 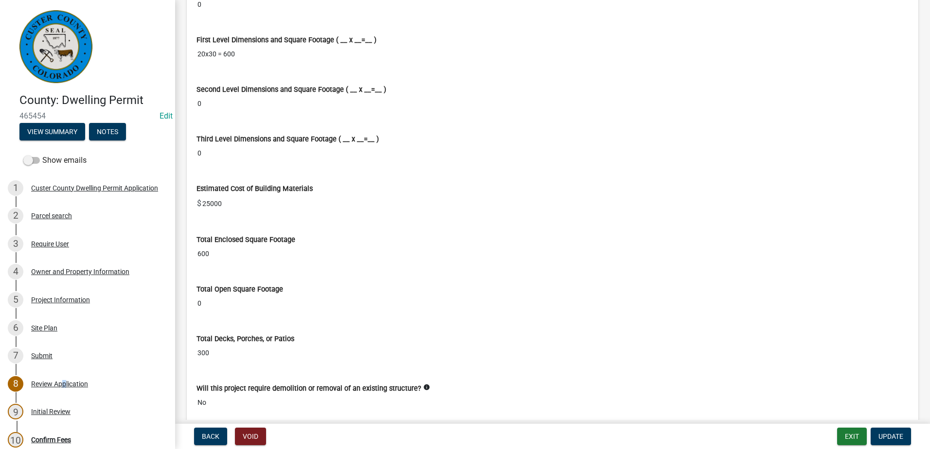 What do you see at coordinates (60, 300) in the screenshot?
I see `div: Project Information` at bounding box center [60, 300].